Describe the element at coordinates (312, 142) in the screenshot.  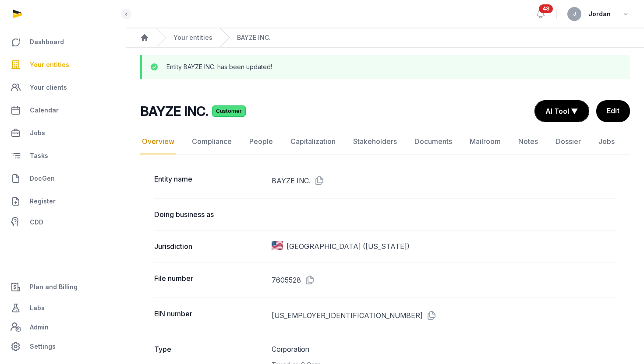
I see `a: Capitalization` at that location.